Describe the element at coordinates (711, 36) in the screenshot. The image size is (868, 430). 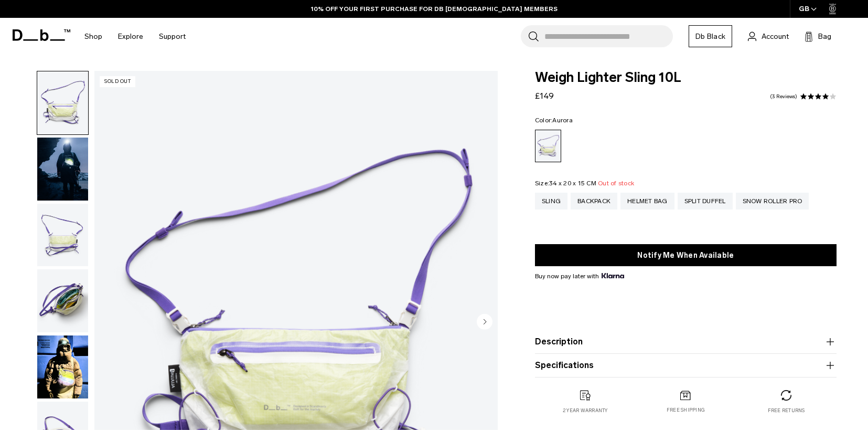
I see `a: Db Black` at that location.